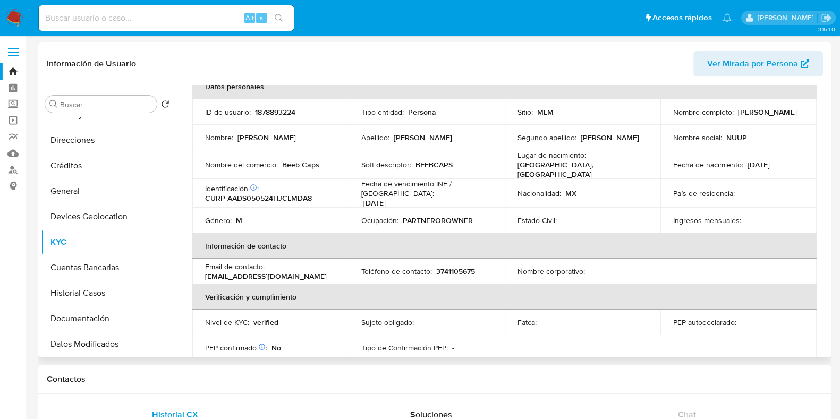 The image size is (840, 419). I want to click on p: NUUP, so click(736, 138).